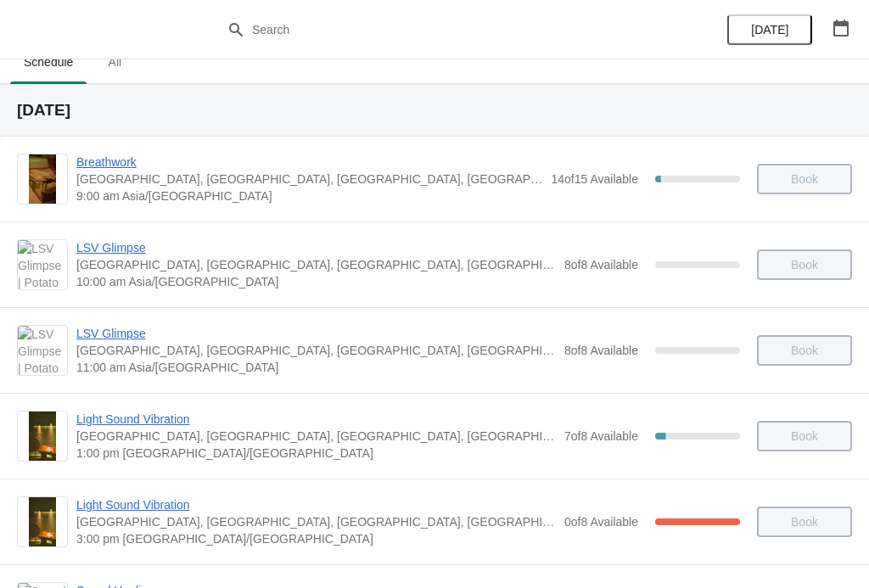 This screenshot has width=869, height=588. I want to click on span: 0 of 8 Available, so click(601, 522).